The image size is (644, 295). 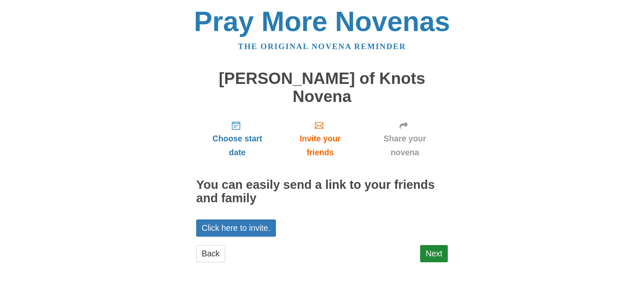 What do you see at coordinates (434, 254) in the screenshot?
I see `a: Next` at bounding box center [434, 254].